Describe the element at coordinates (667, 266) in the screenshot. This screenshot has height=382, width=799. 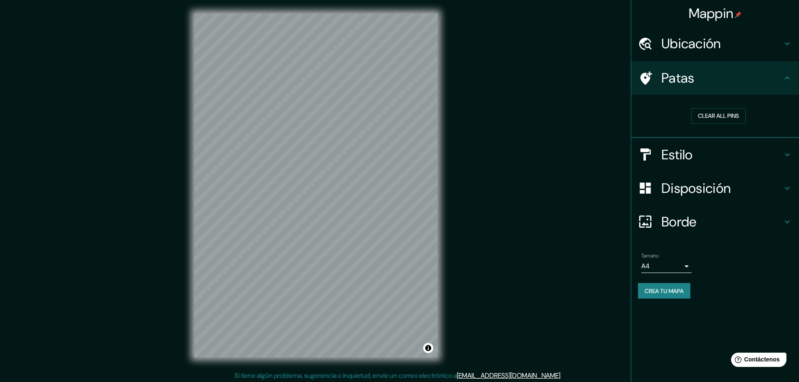
I see `div: A4` at that location.